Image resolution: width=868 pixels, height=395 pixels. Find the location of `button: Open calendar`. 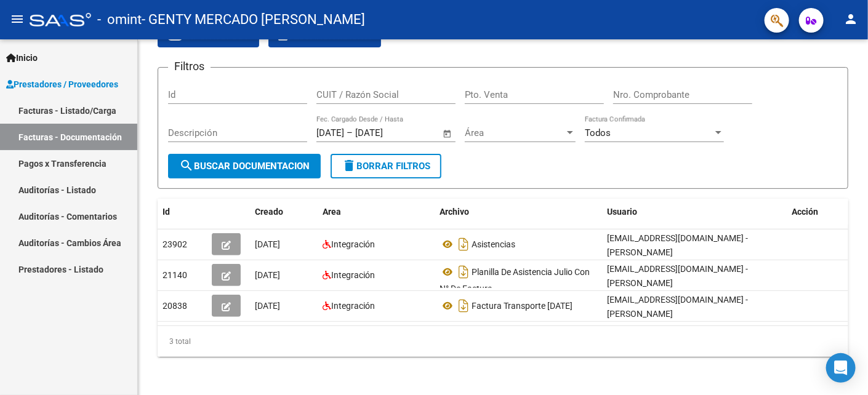

button: Open calendar is located at coordinates (448, 134).